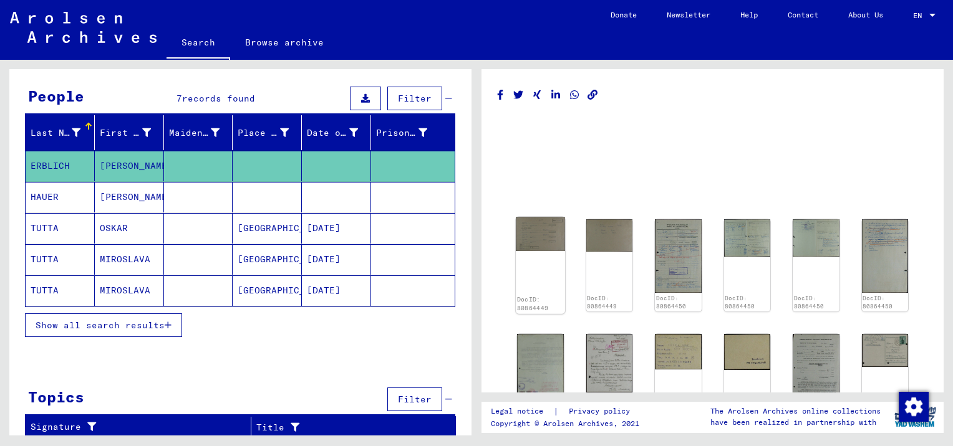 This screenshot has height=446, width=953. I want to click on mat-header-cell: Date of Birth, so click(336, 133).